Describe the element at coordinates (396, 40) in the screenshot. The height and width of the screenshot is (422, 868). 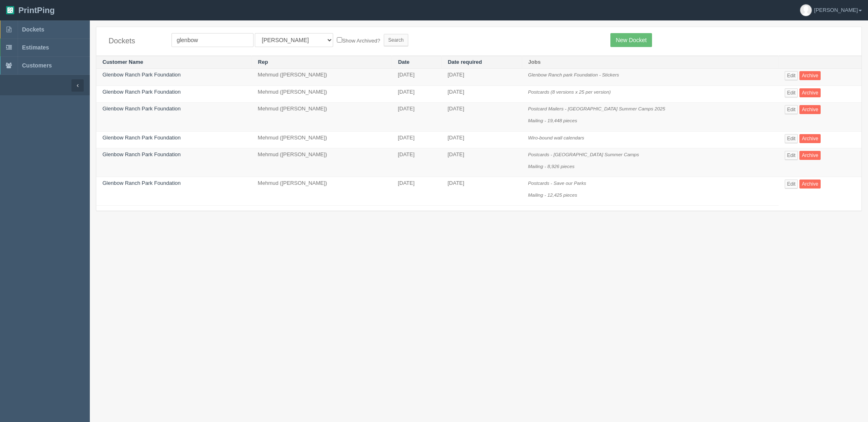
I see `input: Search` at that location.